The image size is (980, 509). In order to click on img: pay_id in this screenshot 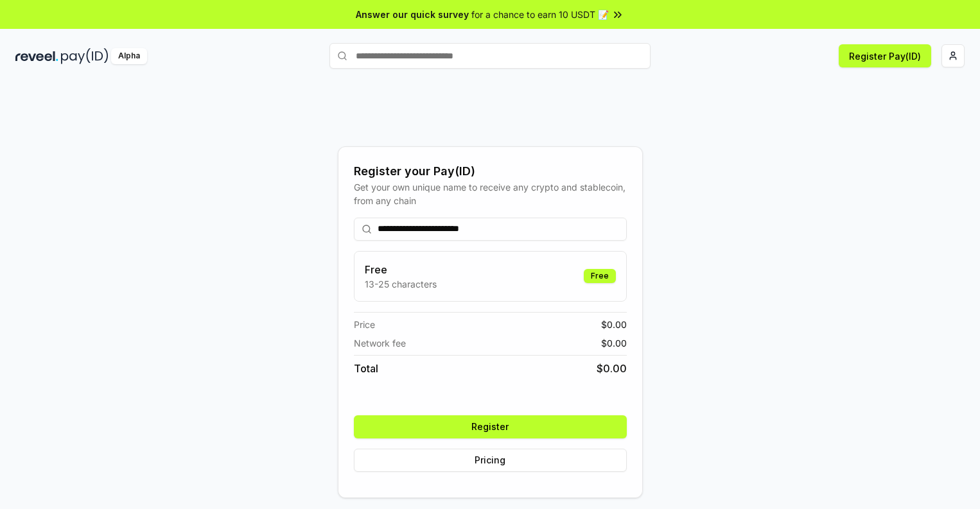, I will do `click(85, 56)`.